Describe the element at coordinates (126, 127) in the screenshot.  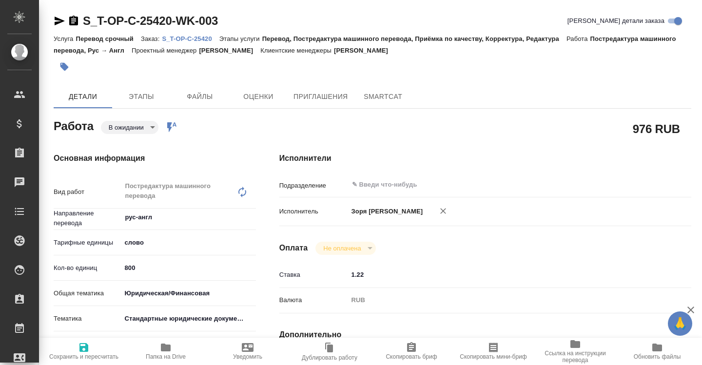
I see `button: В ожидании` at that location.